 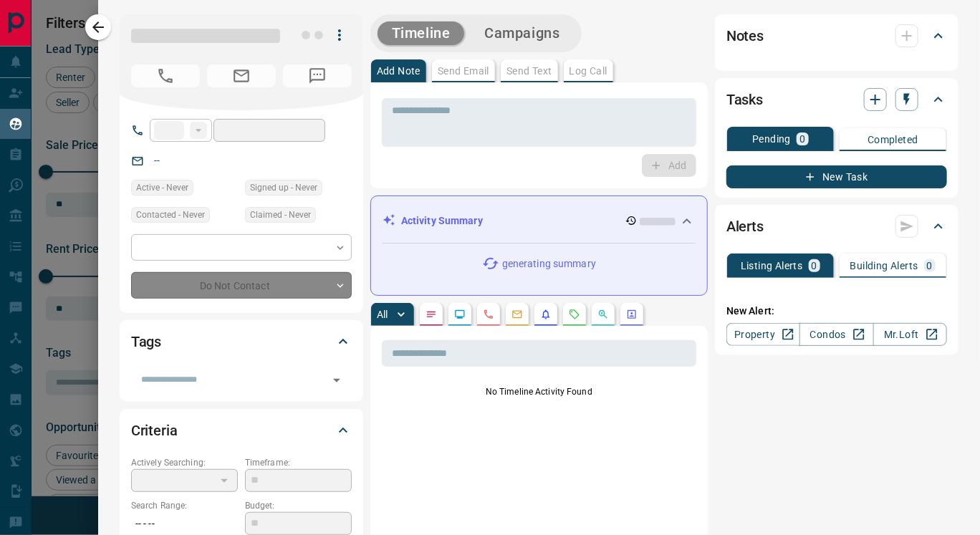 What do you see at coordinates (884, 266) in the screenshot?
I see `p: Building Alerts` at bounding box center [884, 266].